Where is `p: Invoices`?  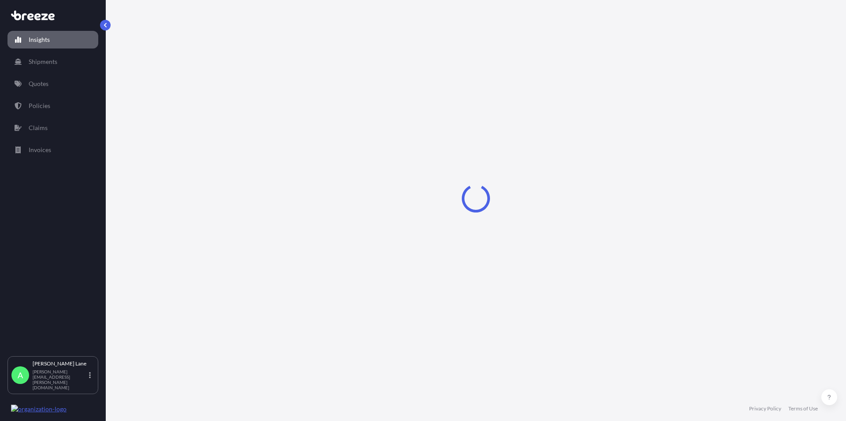
p: Invoices is located at coordinates (40, 150).